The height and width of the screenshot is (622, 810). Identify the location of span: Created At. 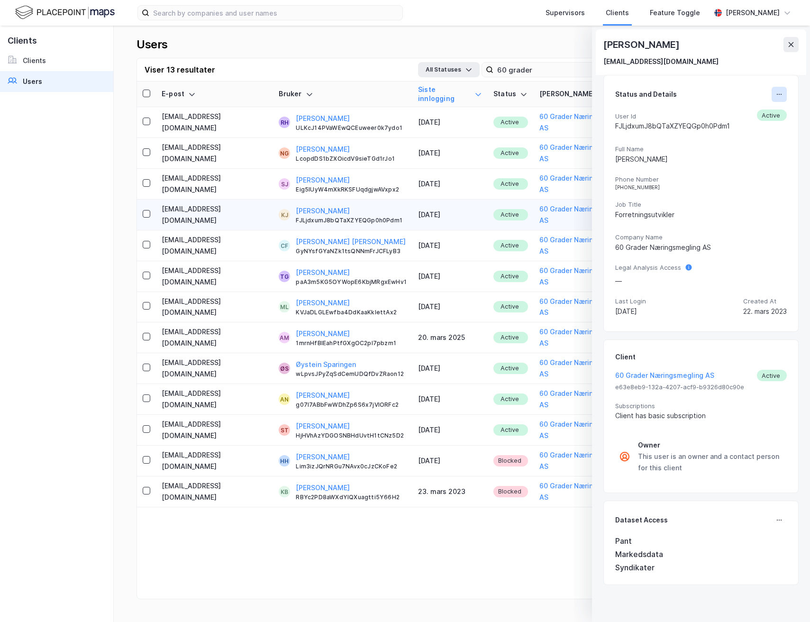
(765, 301).